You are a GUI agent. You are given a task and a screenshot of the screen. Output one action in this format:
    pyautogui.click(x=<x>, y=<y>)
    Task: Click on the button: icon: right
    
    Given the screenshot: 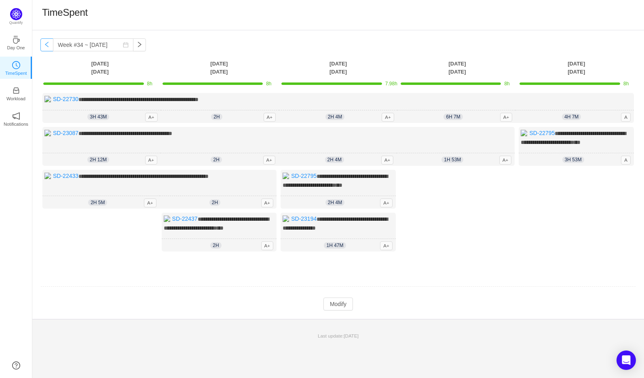 What is the action you would take?
    pyautogui.click(x=139, y=45)
    